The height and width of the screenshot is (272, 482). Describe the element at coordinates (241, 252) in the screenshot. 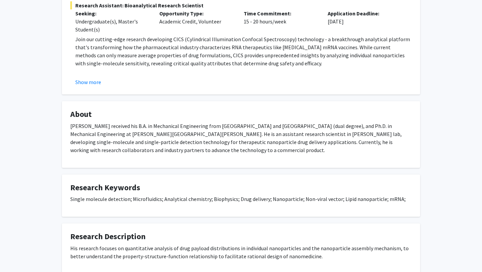

I see `p: His research focuses on quantitative analysis of drug payload distributions in individual nanopar...` at that location.